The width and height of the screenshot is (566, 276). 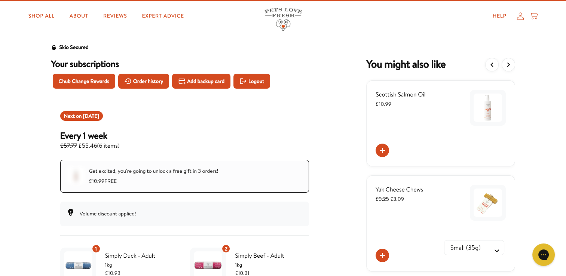 I want to click on img: Scottish Salmon Oil, so click(x=488, y=108).